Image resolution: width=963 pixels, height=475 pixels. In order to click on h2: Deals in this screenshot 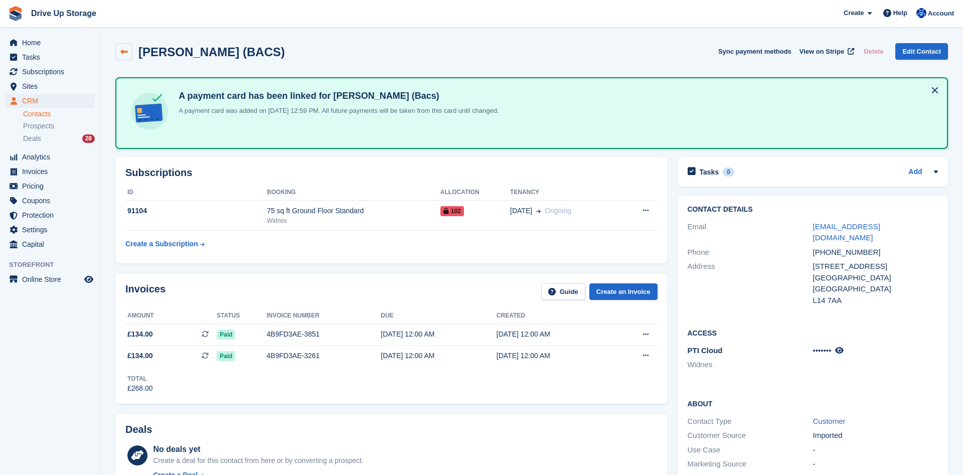, I will do `click(138, 429)`.